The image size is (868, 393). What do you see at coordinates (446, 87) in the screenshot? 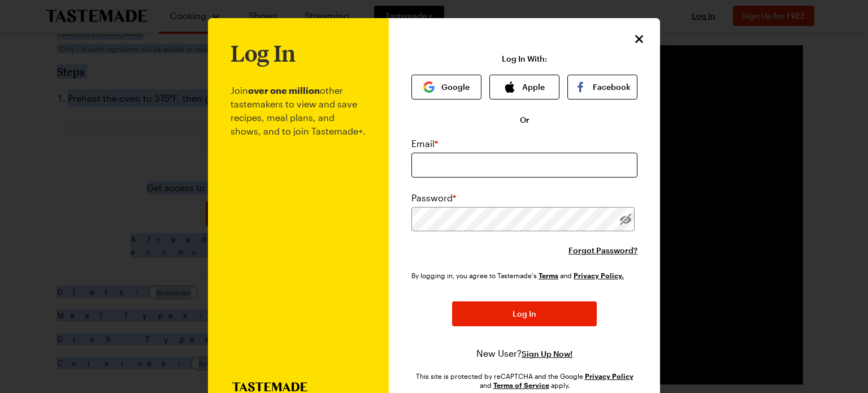
I see `button: Google` at bounding box center [446, 87].